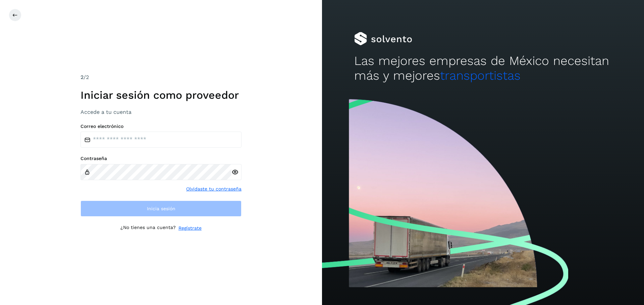  Describe the element at coordinates (161, 112) in the screenshot. I see `h3: Accede a tu cuenta` at that location.